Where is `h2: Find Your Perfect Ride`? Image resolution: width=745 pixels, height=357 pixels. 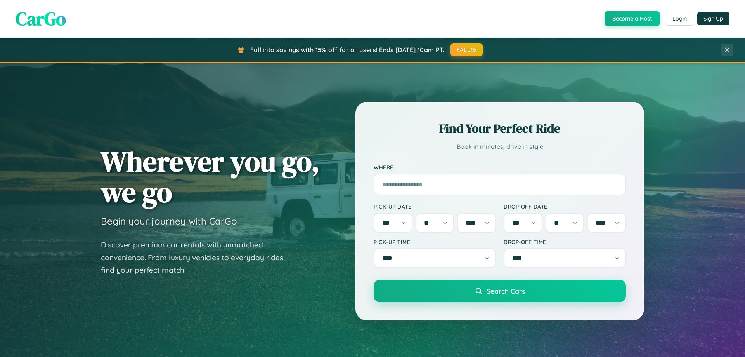 h2: Find Your Perfect Ride is located at coordinates (500, 128).